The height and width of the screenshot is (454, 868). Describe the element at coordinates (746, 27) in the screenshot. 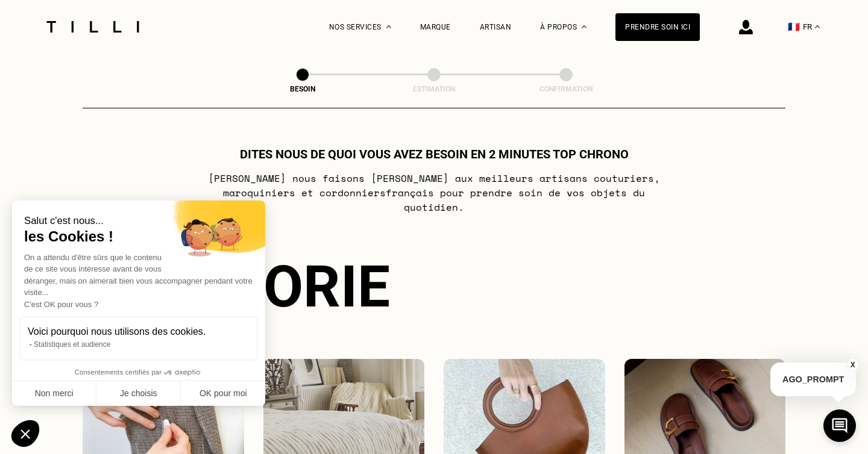

I see `img: icône connexion` at that location.